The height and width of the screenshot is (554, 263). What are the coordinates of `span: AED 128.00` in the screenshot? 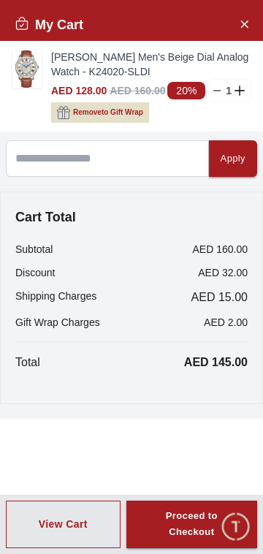 It's located at (79, 91).